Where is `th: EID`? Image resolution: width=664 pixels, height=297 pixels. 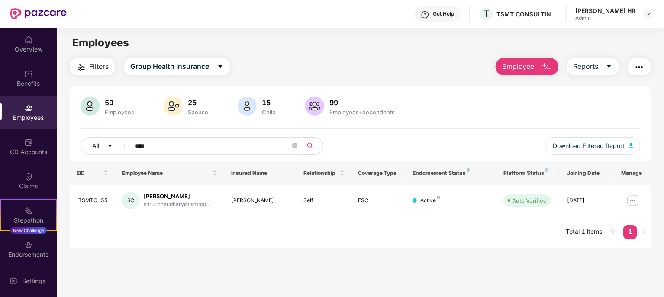
th: EID is located at coordinates (92, 173).